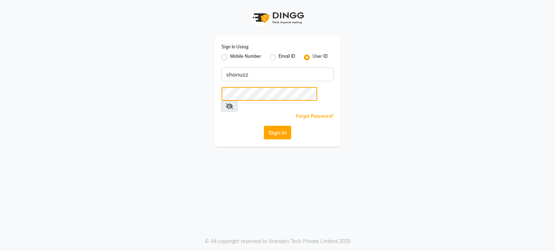  Describe the element at coordinates (277, 133) in the screenshot. I see `button: Sign In` at that location.